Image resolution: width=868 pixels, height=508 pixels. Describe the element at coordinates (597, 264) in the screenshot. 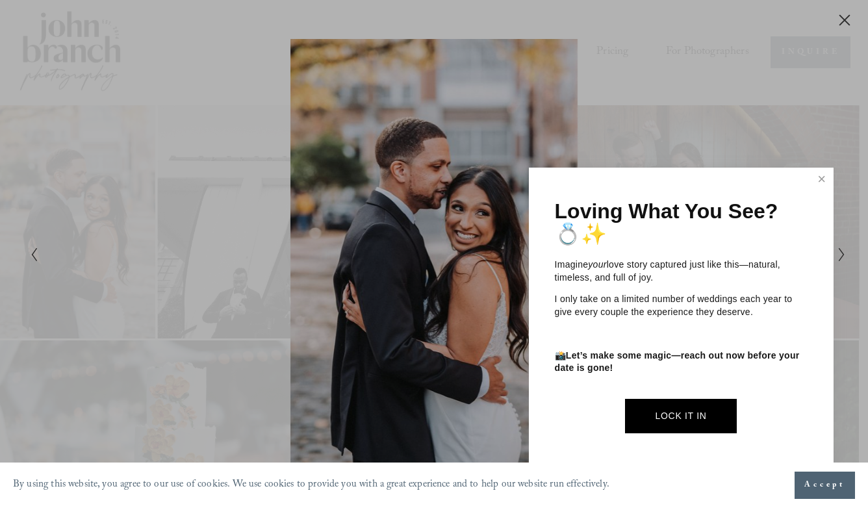

I see `em: your` at that location.